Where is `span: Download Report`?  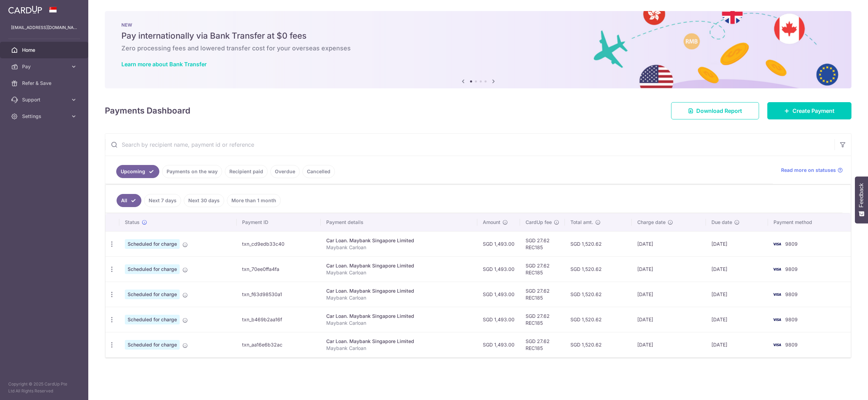
span: Download Report is located at coordinates (719, 111).